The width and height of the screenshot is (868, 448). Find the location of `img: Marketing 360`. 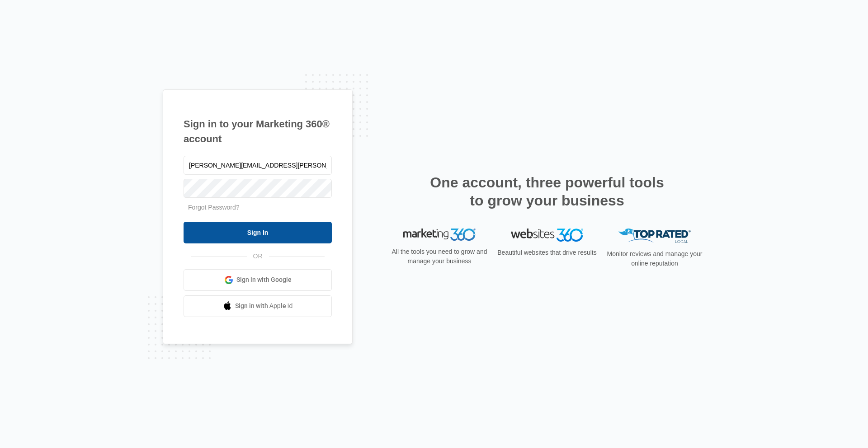

img: Marketing 360 is located at coordinates (440, 235).